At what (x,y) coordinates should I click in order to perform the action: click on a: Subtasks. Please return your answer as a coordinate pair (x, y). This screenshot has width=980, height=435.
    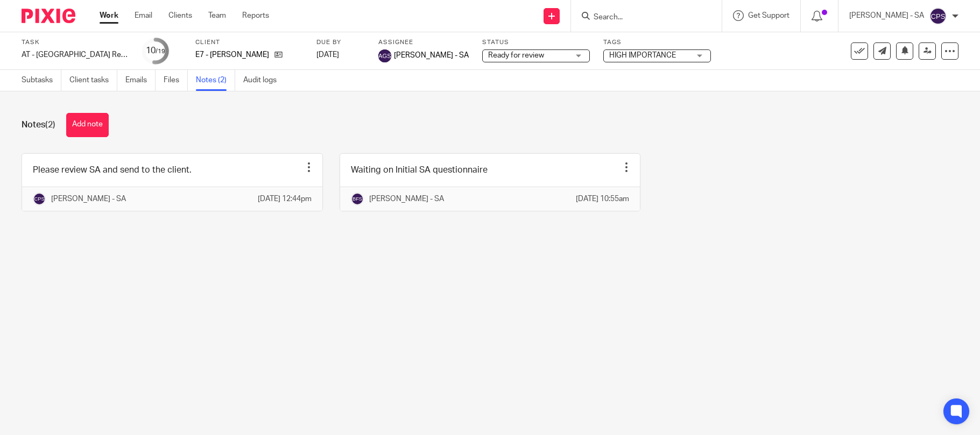
    Looking at the image, I should click on (41, 80).